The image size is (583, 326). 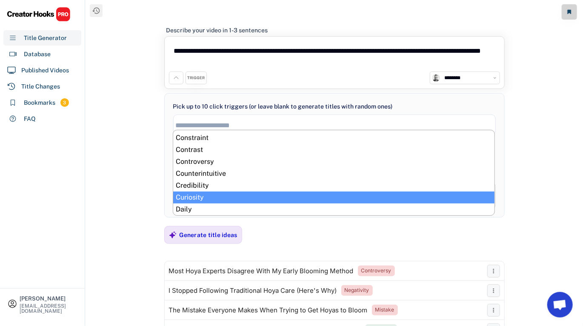 I want to click on div: The Mistake Everyone Makes When Trying to Get Hoyas to Bloom, so click(x=268, y=310).